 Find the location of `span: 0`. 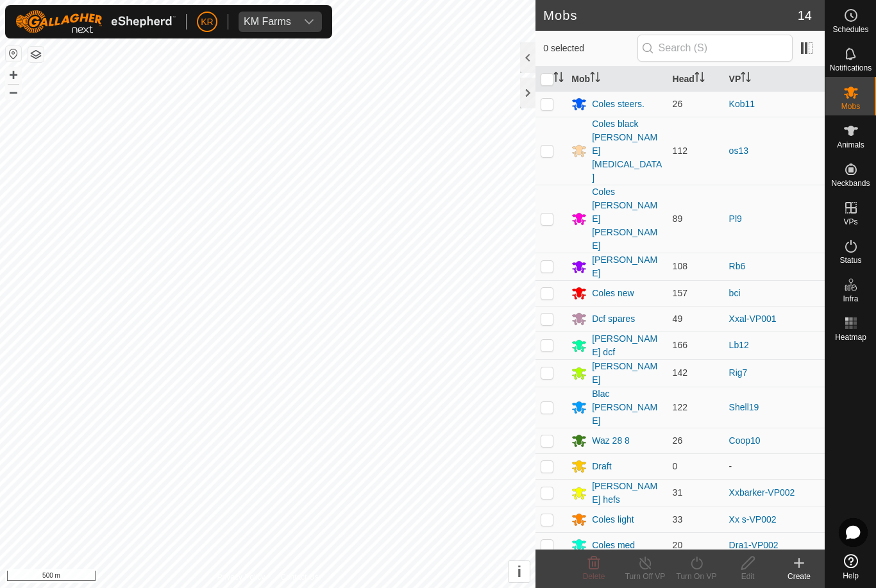

span: 0 is located at coordinates (676, 467).